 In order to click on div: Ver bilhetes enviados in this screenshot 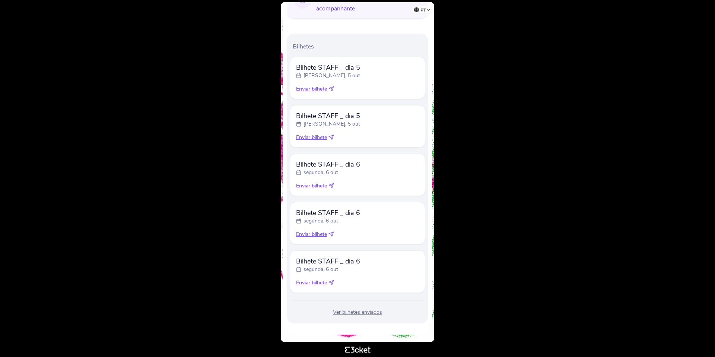, I will do `click(357, 312)`.